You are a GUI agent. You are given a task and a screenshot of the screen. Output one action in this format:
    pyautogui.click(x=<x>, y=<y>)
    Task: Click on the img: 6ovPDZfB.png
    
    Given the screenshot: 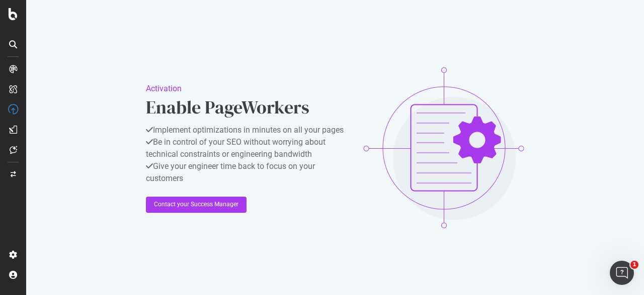 What is the action you would take?
    pyautogui.click(x=443, y=148)
    